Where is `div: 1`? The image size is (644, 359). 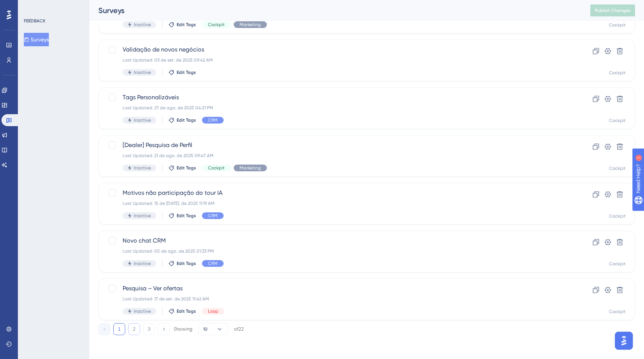 div: 1 is located at coordinates (53, 7).